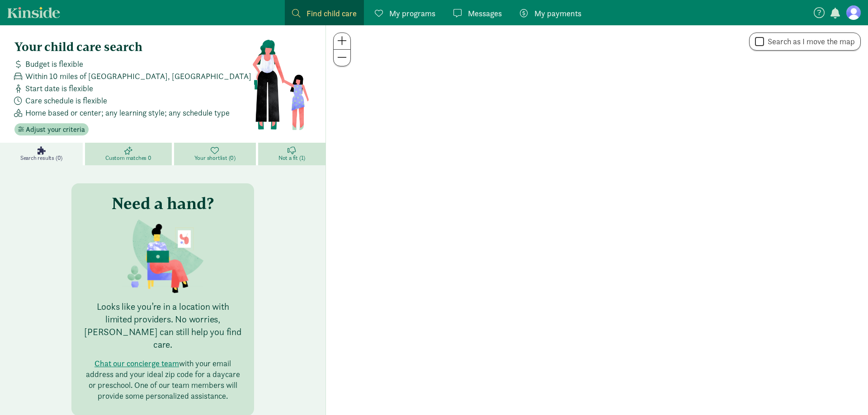  Describe the element at coordinates (163, 380) in the screenshot. I see `p: with your email address and your ideal zip code for a daycare or preschool. One of our team membe...` at that location.